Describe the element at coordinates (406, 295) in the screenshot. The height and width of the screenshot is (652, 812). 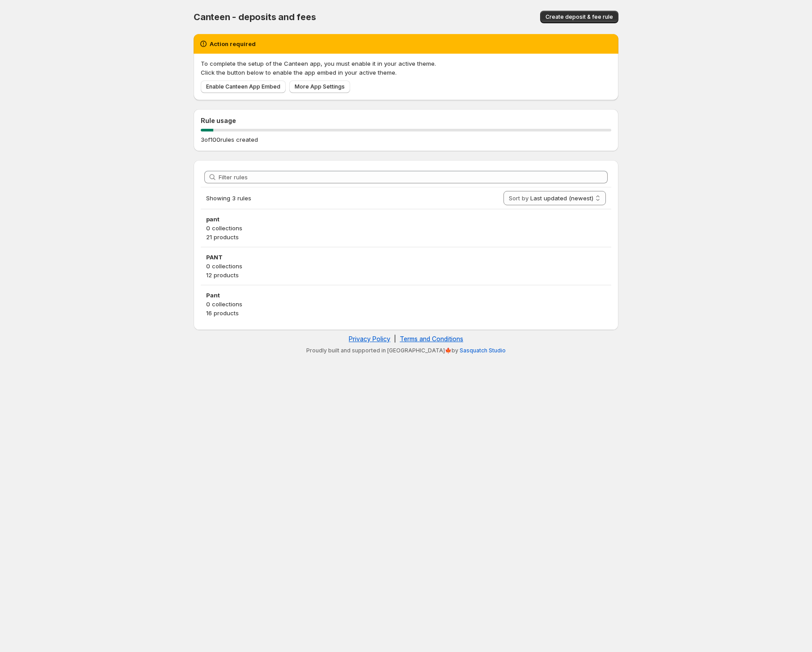
I see `h3: Pant` at that location.